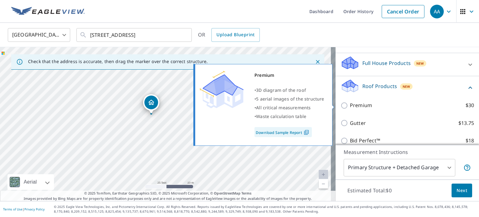 The height and width of the screenshot is (217, 479). What do you see at coordinates (281, 90) in the screenshot?
I see `span: 3D diagram of the roof` at bounding box center [281, 90].